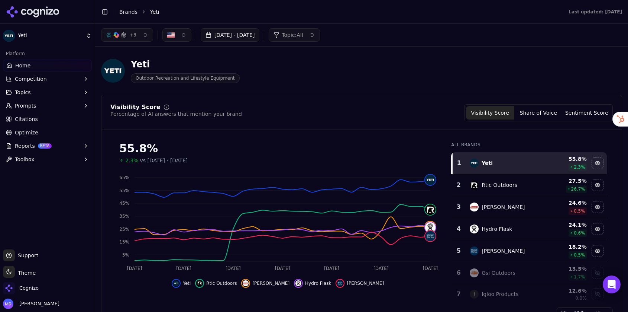  I want to click on div: 2, so click(459, 185).